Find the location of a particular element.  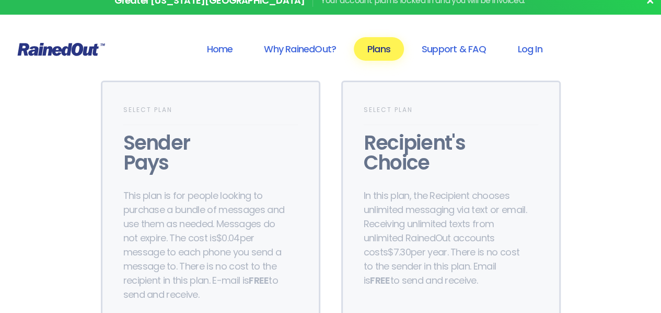

a: Why RainedOut? is located at coordinates (300, 49).